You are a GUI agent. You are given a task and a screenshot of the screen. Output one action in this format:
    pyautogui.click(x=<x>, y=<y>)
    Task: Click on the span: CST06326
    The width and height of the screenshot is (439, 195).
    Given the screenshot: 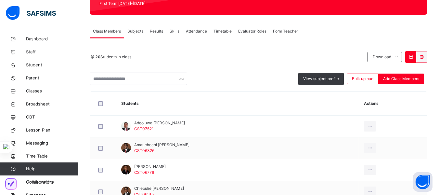 What is the action you would take?
    pyautogui.click(x=144, y=150)
    